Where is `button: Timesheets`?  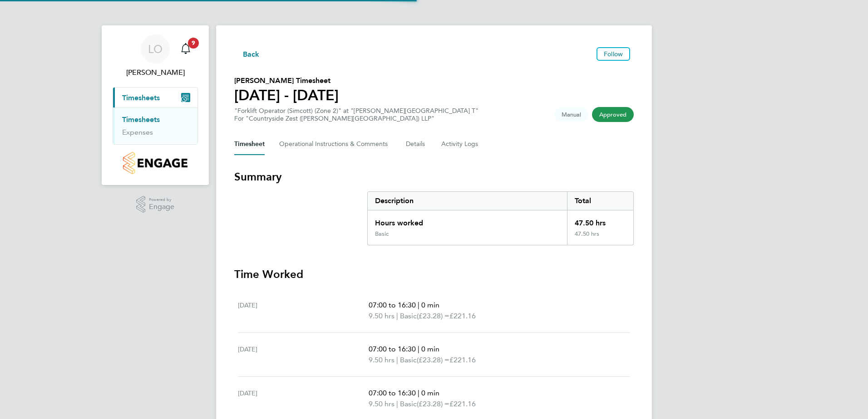 button: Timesheets is located at coordinates (155, 98).